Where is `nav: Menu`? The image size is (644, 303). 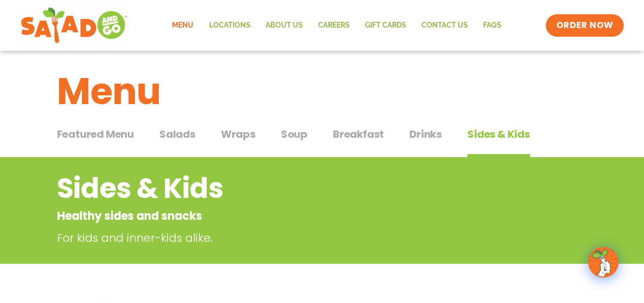 nav: Menu is located at coordinates (336, 25).